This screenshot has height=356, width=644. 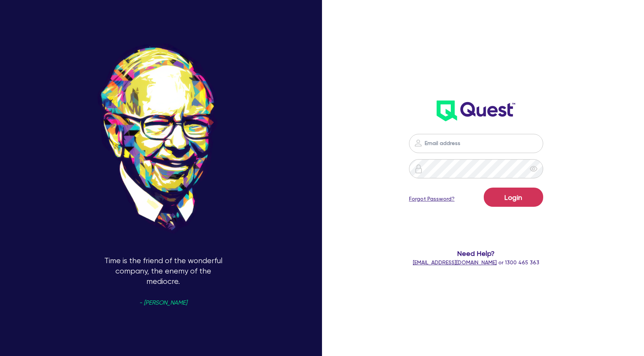 What do you see at coordinates (432, 199) in the screenshot?
I see `a: Forgot Password?` at bounding box center [432, 199].